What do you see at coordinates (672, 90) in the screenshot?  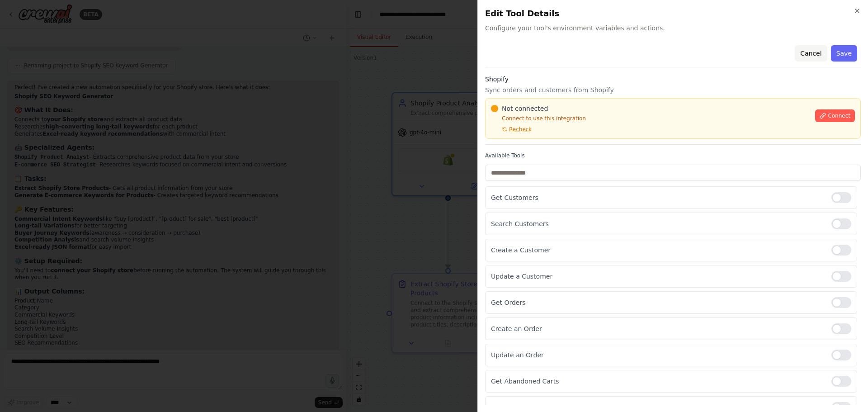 I see `p: Sync orders and customers from Shopify` at bounding box center [672, 90].